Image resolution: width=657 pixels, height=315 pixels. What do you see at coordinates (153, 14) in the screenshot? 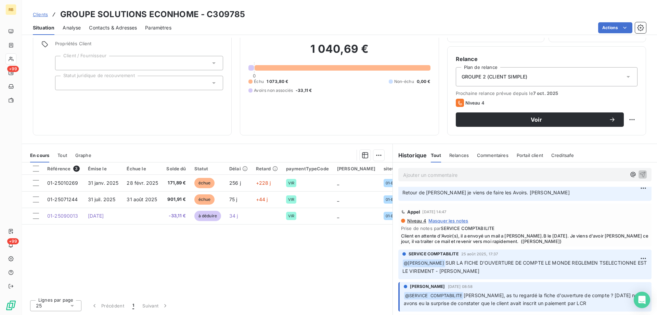
I see `h3: GROUPE SOLUTIONS ECONHOME - C309785` at bounding box center [153, 14].